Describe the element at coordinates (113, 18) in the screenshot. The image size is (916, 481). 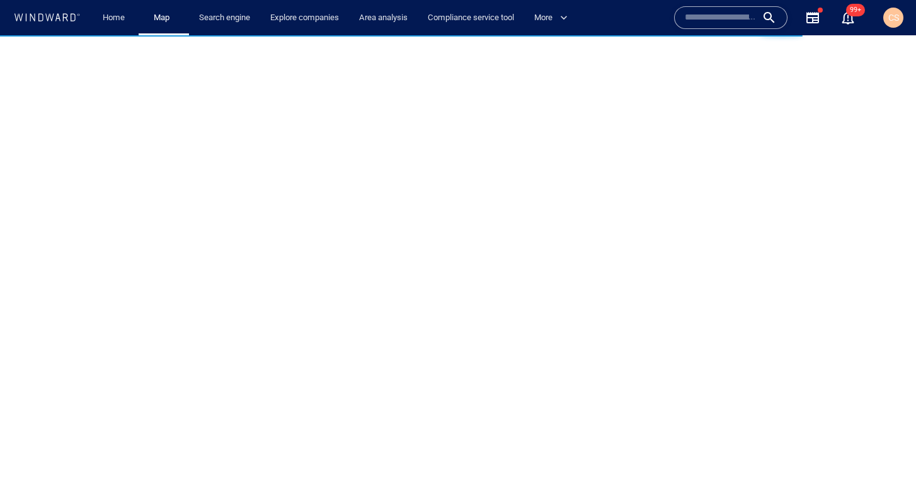
I see `a: Home` at that location.